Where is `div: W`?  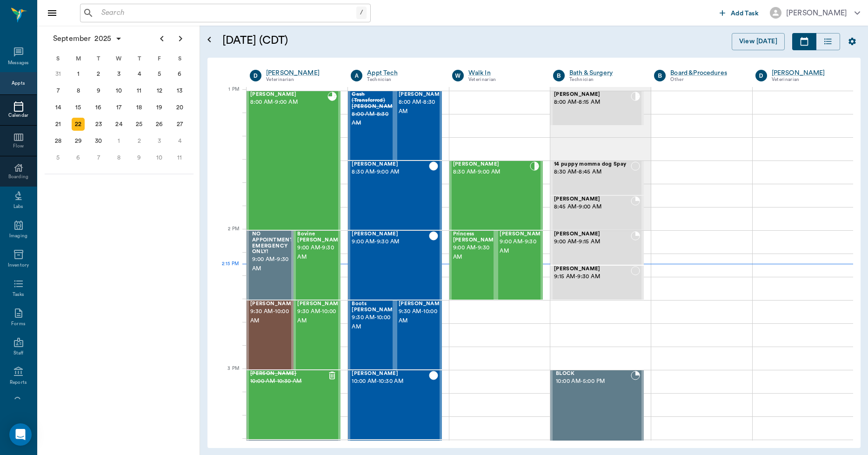 div: W is located at coordinates (458, 75).